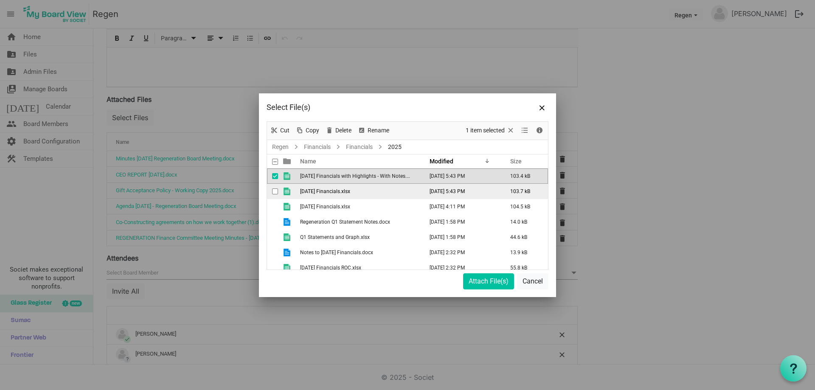 The image size is (815, 390). I want to click on td: July 2025 Financials.xlsx is template cell column header Name, so click(359, 191).